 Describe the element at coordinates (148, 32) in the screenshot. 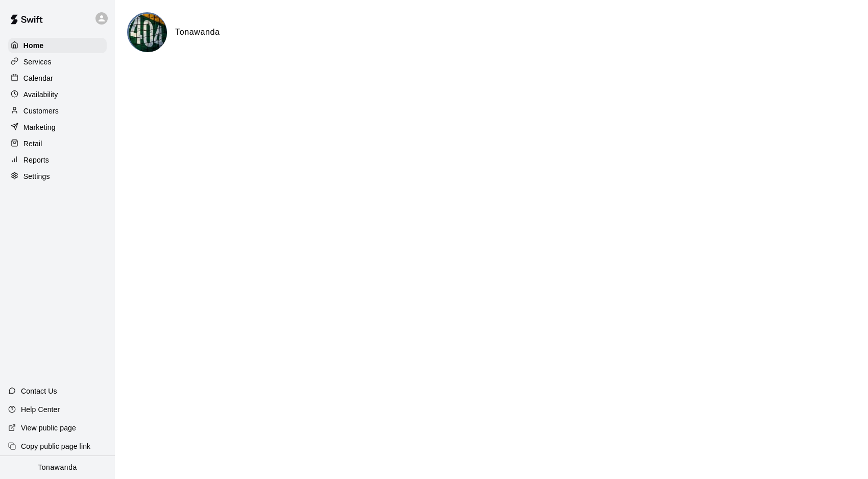

I see `img: Tonawanda logo` at that location.